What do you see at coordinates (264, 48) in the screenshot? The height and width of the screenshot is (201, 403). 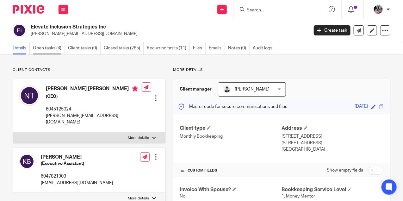 I see `a: Audit logs` at bounding box center [264, 48].